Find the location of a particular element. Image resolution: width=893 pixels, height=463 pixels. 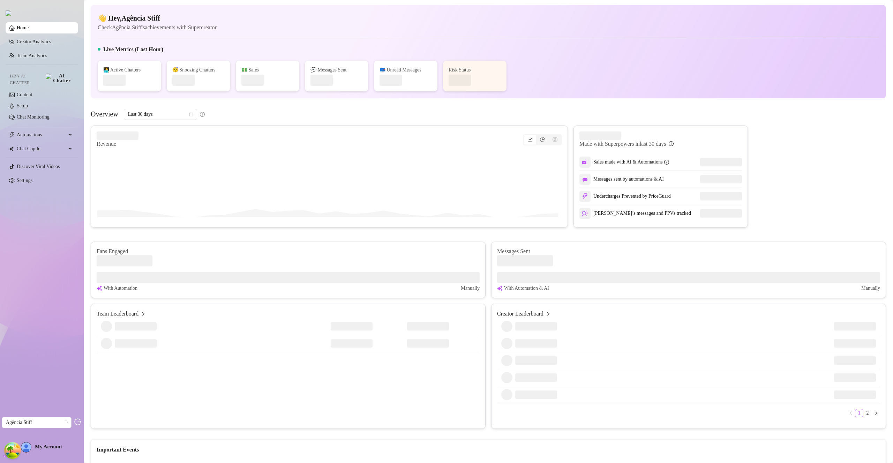

span: Izzy AI Chatter is located at coordinates (26, 80).